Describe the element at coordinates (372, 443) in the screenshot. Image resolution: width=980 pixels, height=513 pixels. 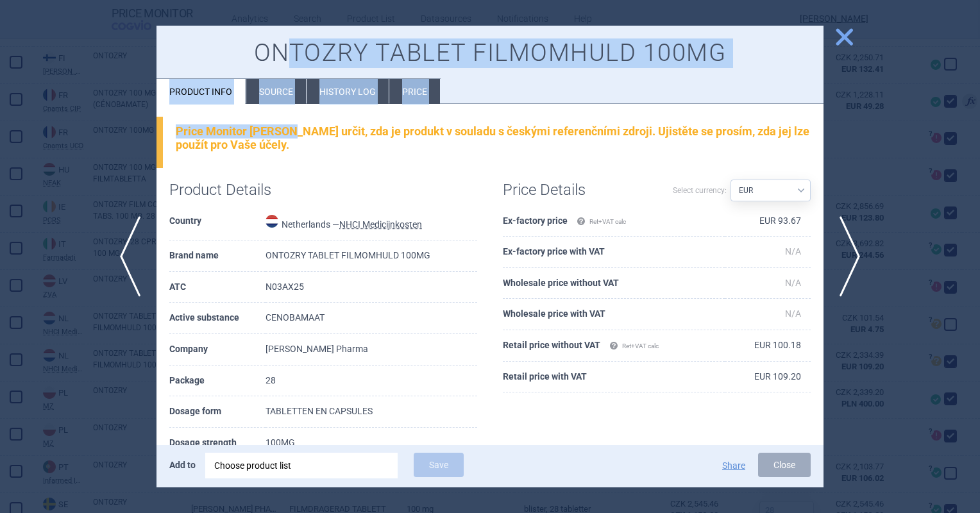
I see `td: 100MG` at that location.